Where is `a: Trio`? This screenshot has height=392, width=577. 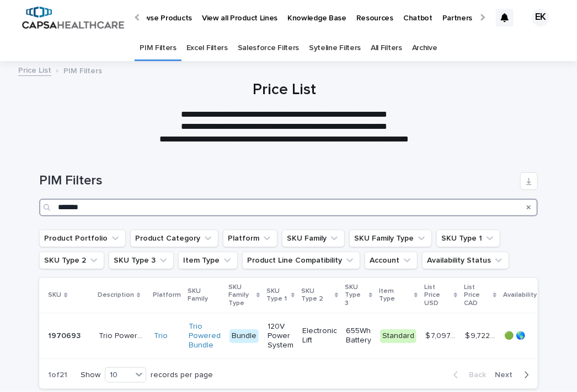
a: Trio is located at coordinates (160, 336).